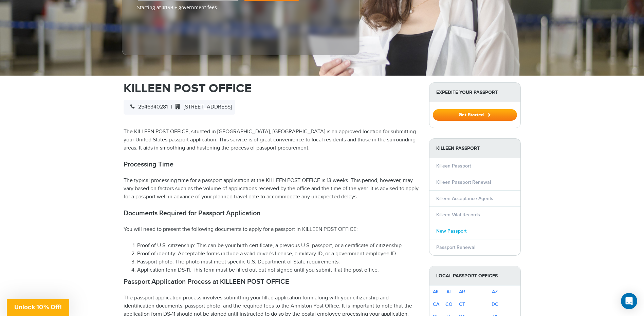 The image size is (644, 316). Describe the element at coordinates (475, 114) in the screenshot. I see `a: Get Started` at that location.